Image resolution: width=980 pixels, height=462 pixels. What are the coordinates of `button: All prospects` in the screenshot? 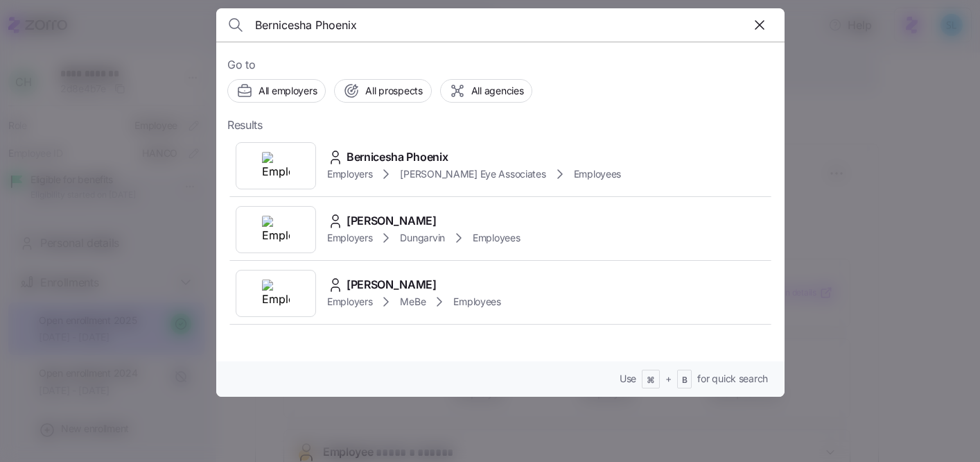 It's located at (383, 91).